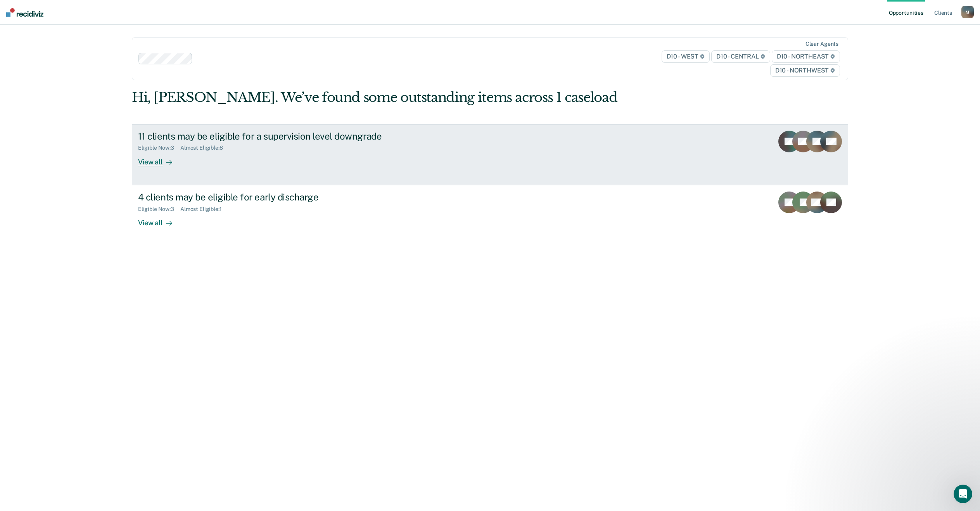 This screenshot has width=980, height=511. I want to click on span: D10 - WEST, so click(686, 56).